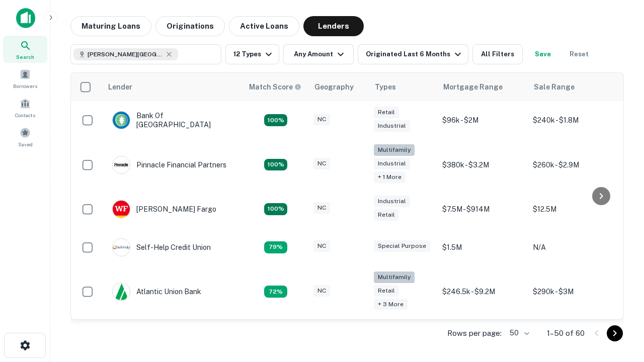  I want to click on div: Matching Properties: 11, hasApolloMatch: undefined, so click(276, 247).